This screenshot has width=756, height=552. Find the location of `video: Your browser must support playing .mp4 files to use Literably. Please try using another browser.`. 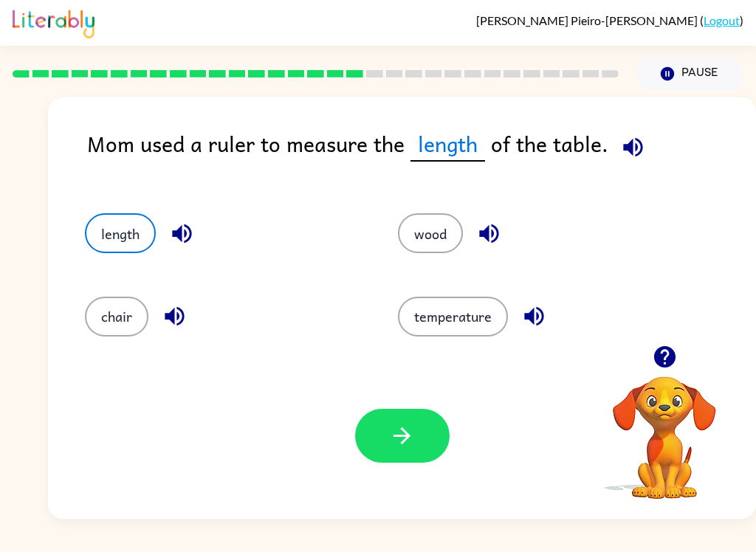

video: Your browser must support playing .mp4 files to use Literably. Please try using another browser. is located at coordinates (665, 428).